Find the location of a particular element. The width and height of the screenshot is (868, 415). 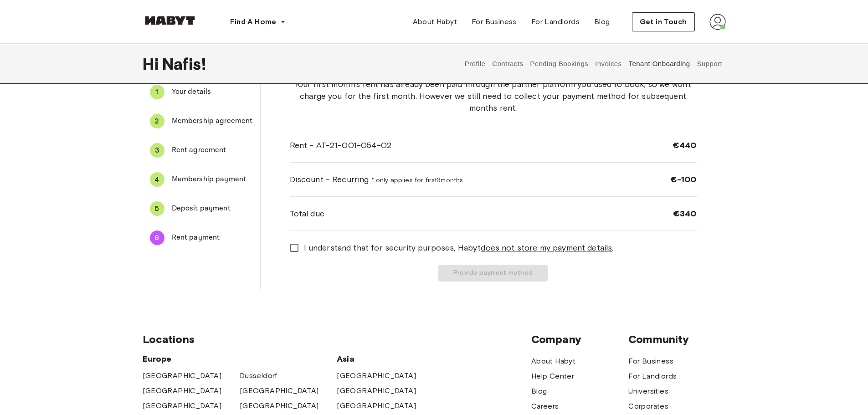

button: Contracts is located at coordinates (507, 64).